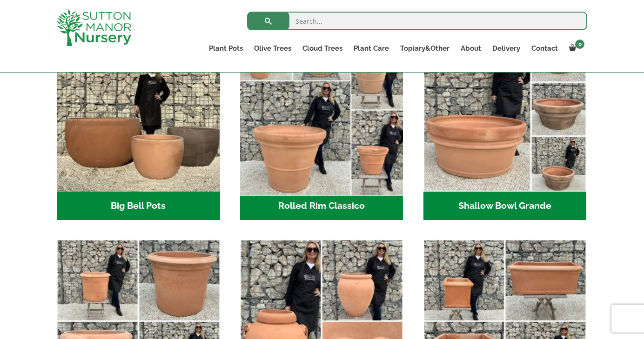 This screenshot has width=644, height=339. I want to click on a: About, so click(471, 49).